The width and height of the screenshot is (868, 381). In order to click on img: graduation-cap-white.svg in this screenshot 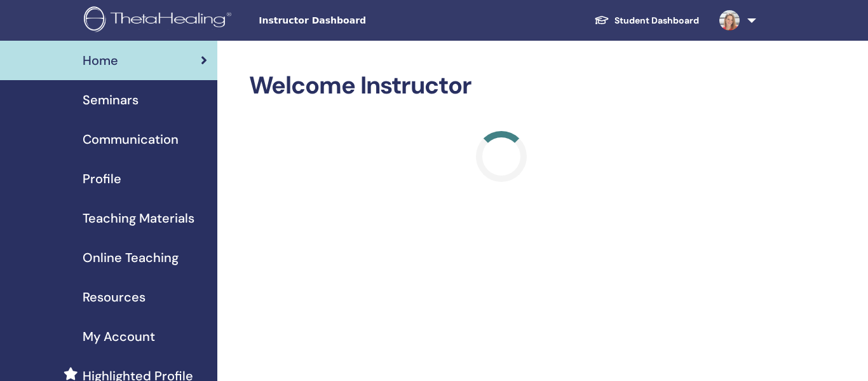, I will do `click(602, 20)`.